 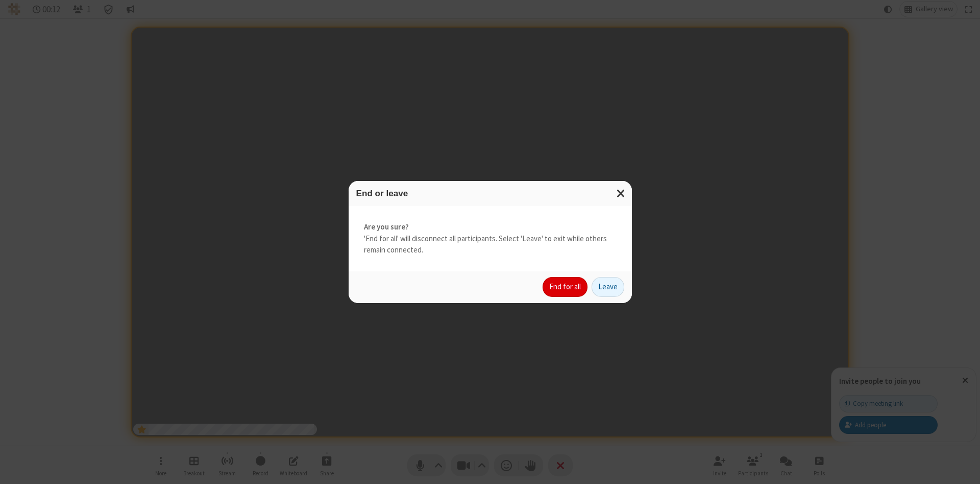 What do you see at coordinates (490, 239) in the screenshot?
I see `div: 'End for all' will disconnect all participants. Select 'Leave' to exit while others remain connec...` at bounding box center [490, 239].